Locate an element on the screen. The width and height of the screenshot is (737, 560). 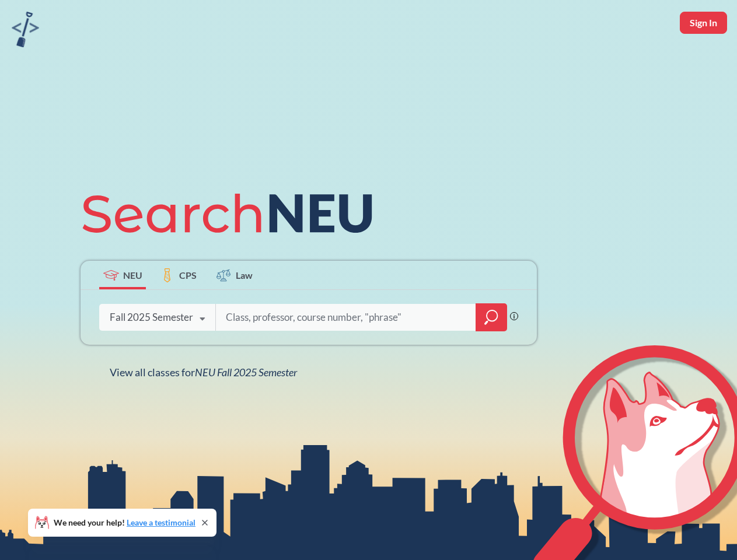
span: Law is located at coordinates (244, 275).